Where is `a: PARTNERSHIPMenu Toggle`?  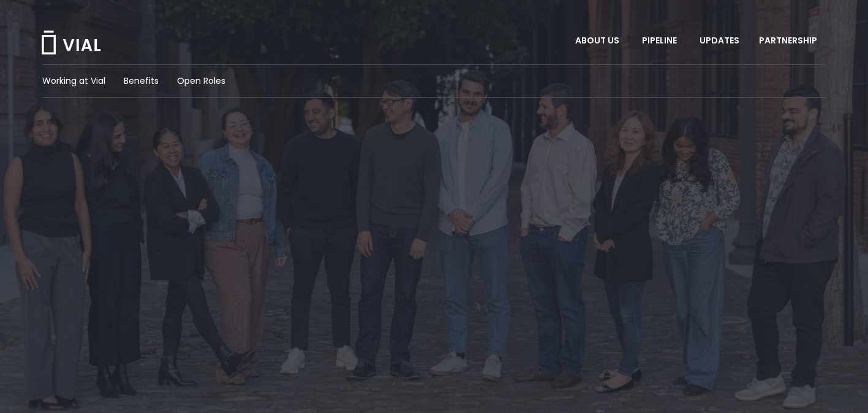
a: PARTNERSHIPMenu Toggle is located at coordinates (790, 41).